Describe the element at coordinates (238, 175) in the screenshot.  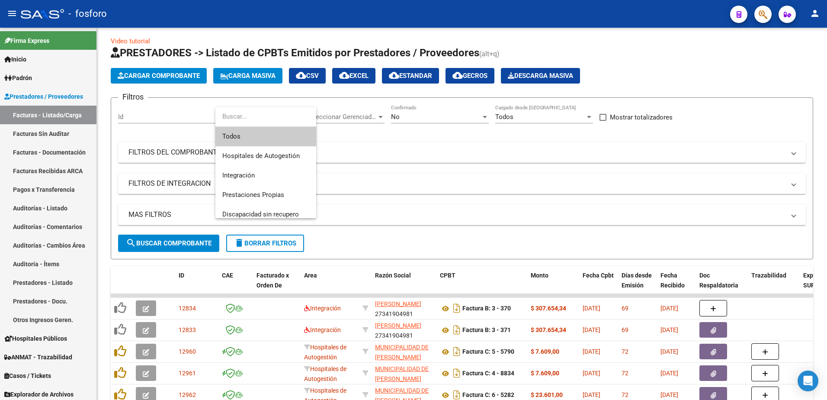
I see `span: Integración` at that location.